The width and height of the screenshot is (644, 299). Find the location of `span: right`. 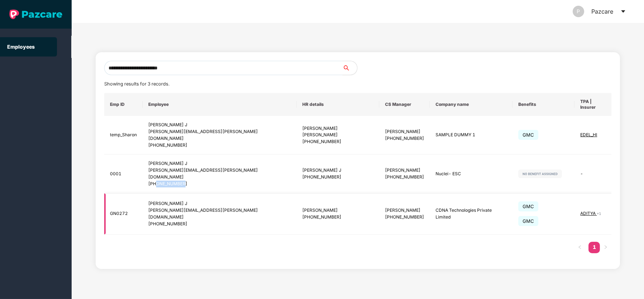

span: right is located at coordinates (606, 247).